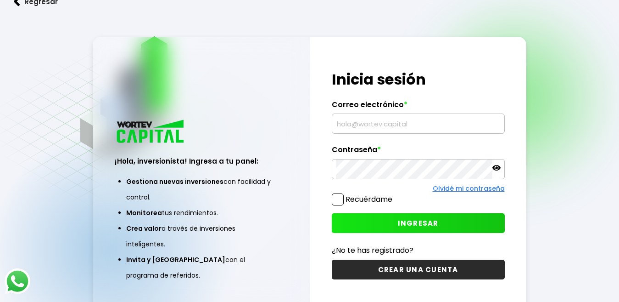 The image size is (619, 302). Describe the element at coordinates (469, 188) in the screenshot. I see `a: Olvidé mi contraseña` at that location.